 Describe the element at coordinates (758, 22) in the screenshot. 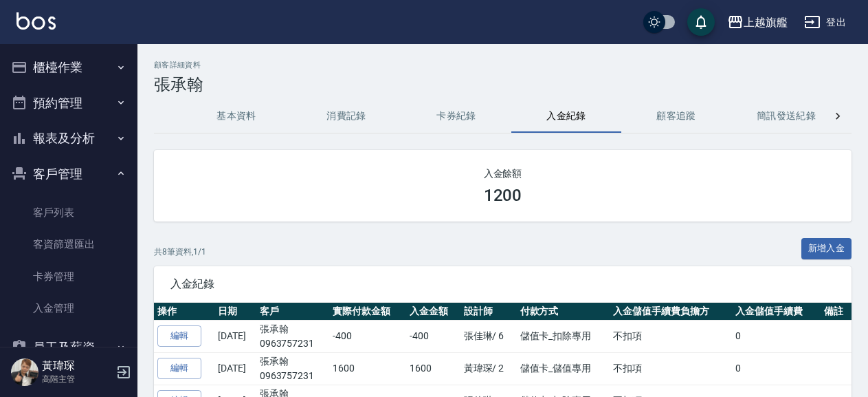

I see `button: 上越旗艦` at that location.